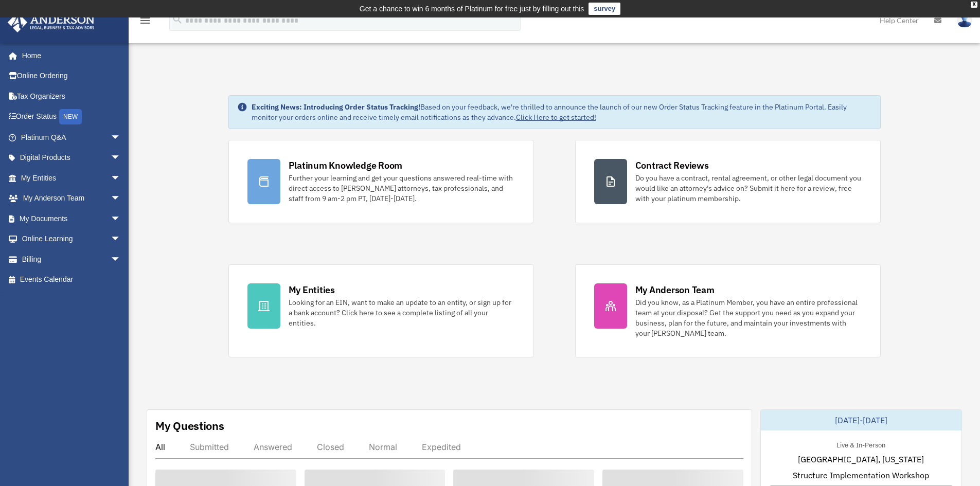 The width and height of the screenshot is (980, 486). What do you see at coordinates (72, 219) in the screenshot?
I see `a: My Documentsarrow_drop_down` at bounding box center [72, 219].